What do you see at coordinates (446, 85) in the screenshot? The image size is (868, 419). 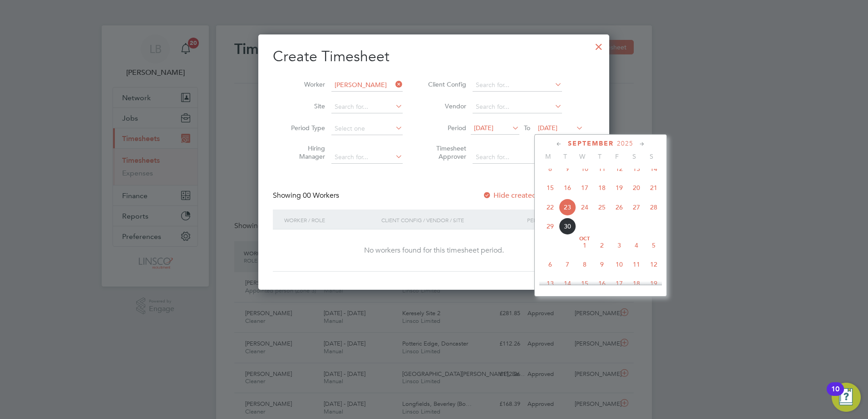 I see `label: Client Config` at bounding box center [446, 85].